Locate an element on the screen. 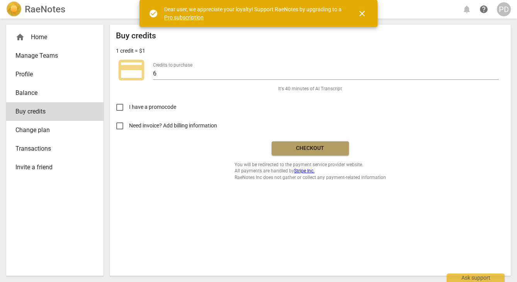  button: Close is located at coordinates (362, 14).